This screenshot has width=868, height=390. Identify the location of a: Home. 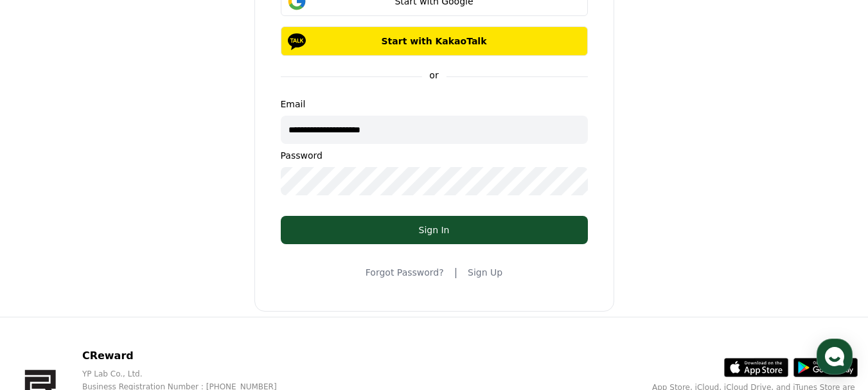
(44, 299).